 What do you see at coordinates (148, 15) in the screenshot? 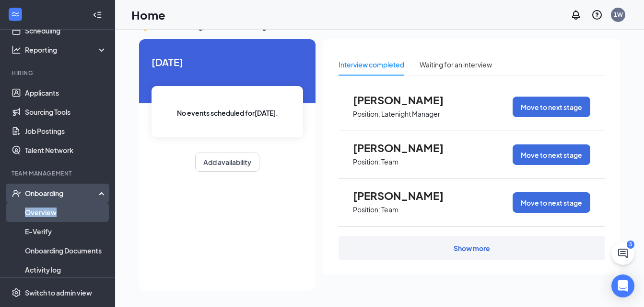
I see `h1: Home` at bounding box center [148, 15].